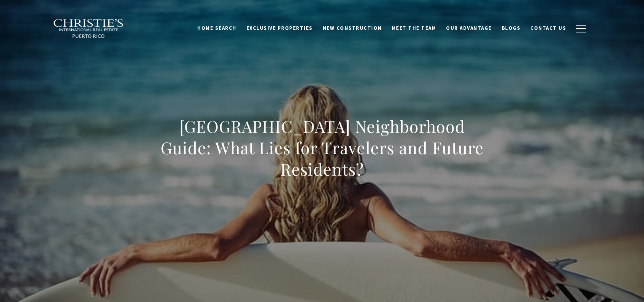 Image resolution: width=644 pixels, height=302 pixels. What do you see at coordinates (511, 28) in the screenshot?
I see `span: Blogs` at bounding box center [511, 28].